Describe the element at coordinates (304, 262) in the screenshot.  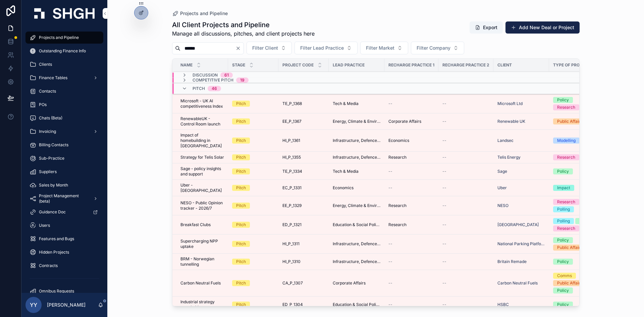
I see `a: HI_P_1310` at that location.